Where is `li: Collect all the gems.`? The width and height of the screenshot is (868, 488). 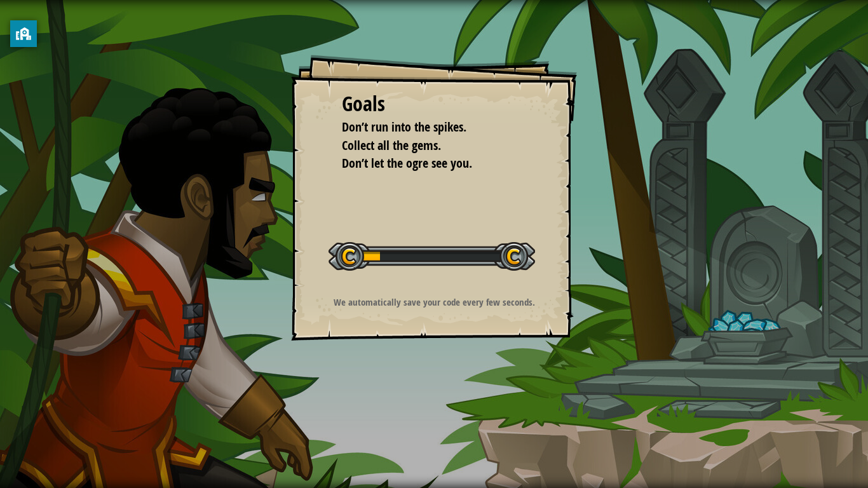 li: Collect all the gems. is located at coordinates (424, 145).